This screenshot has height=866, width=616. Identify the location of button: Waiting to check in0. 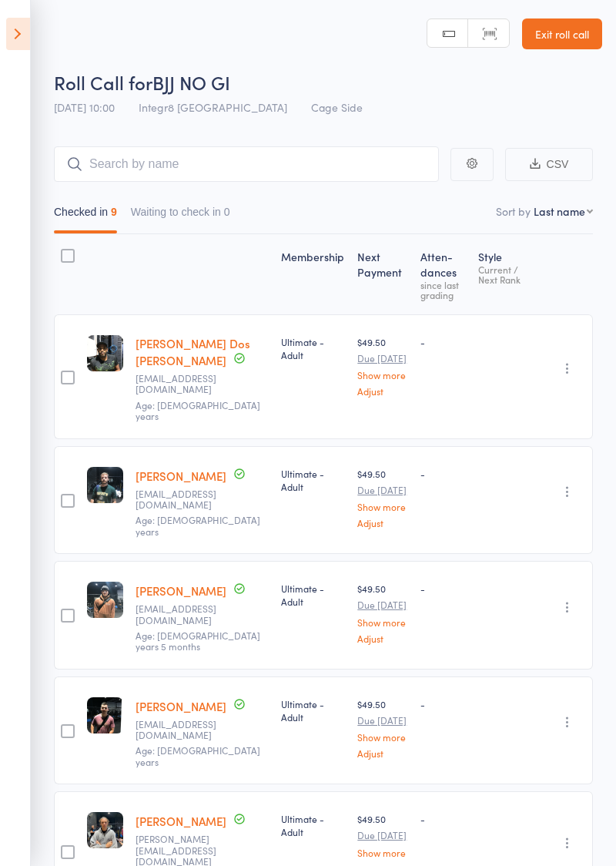
(180, 216).